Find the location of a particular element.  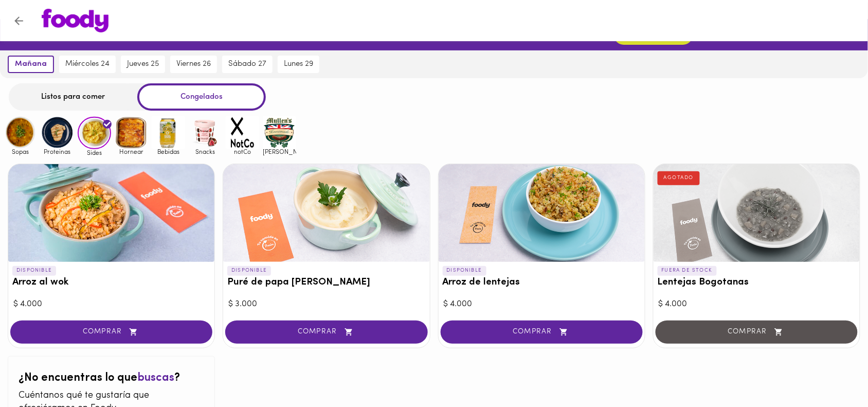

button: jueves 25 is located at coordinates (143, 64).